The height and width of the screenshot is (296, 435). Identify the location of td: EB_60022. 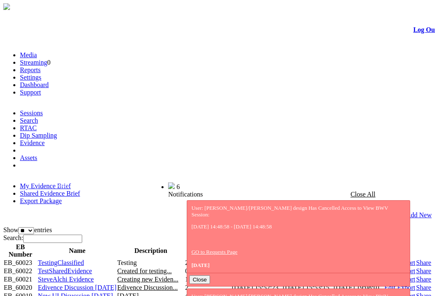
(20, 271).